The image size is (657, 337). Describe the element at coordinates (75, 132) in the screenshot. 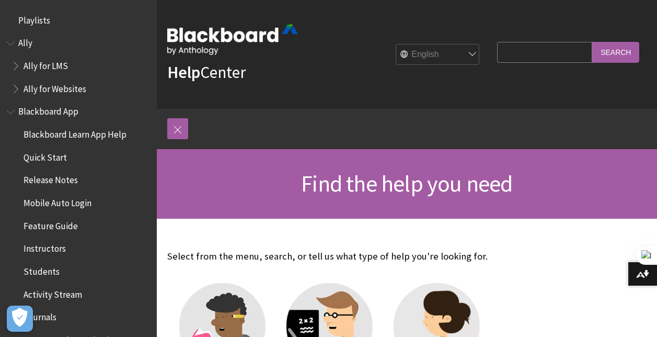

I see `span: Blackboard Learn App Help` at that location.